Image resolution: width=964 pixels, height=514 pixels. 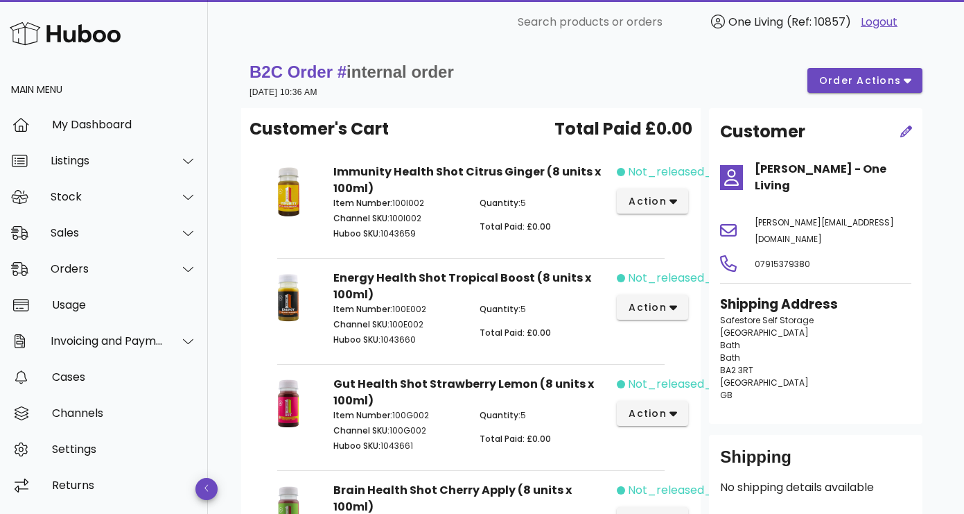 What do you see at coordinates (398, 234) in the screenshot?
I see `p: 1043659` at bounding box center [398, 234].